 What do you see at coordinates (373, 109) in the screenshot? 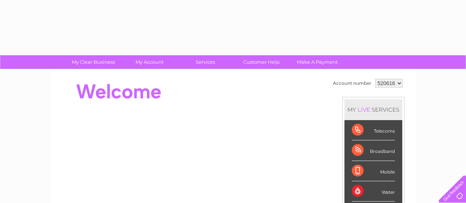
I see `div: MY SERVICES` at bounding box center [373, 109].